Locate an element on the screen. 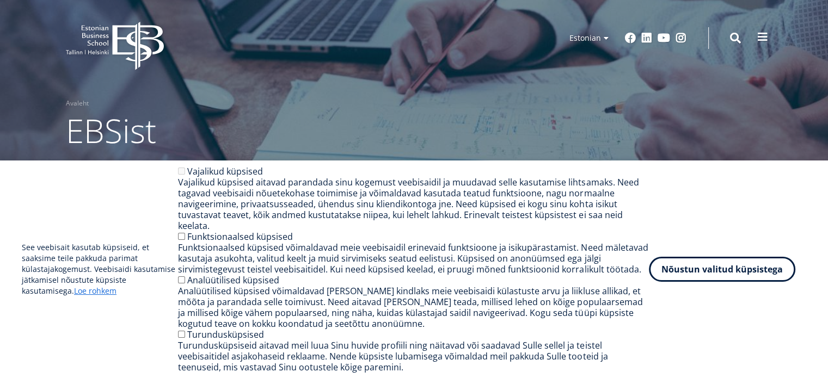 The width and height of the screenshot is (828, 378). div: Vajalikud küpsised aitavad parandada sinu kogemust veebisaidil ja muudavad selle kasutamise lihts... is located at coordinates (413, 204).